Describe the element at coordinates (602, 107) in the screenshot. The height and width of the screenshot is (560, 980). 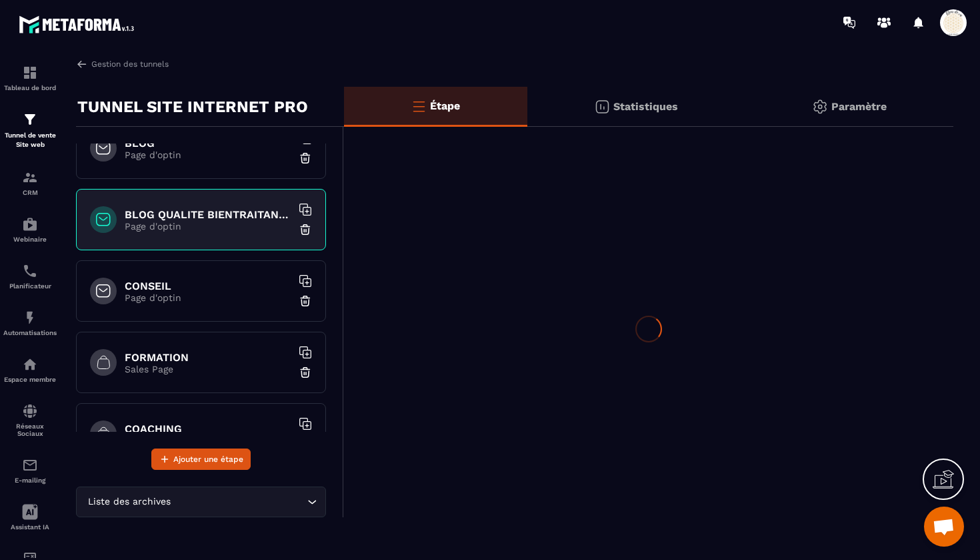
I see `img: stats.20deebd0.svg` at that location.